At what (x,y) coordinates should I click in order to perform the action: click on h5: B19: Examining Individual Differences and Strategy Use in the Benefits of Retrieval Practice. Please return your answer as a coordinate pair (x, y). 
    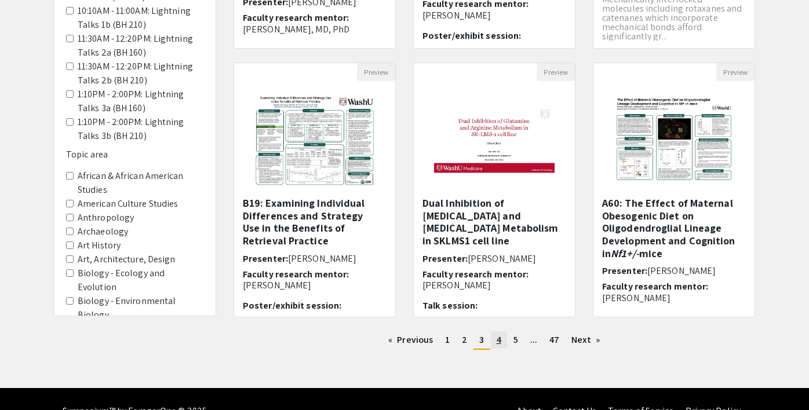
    Looking at the image, I should click on (315, 222).